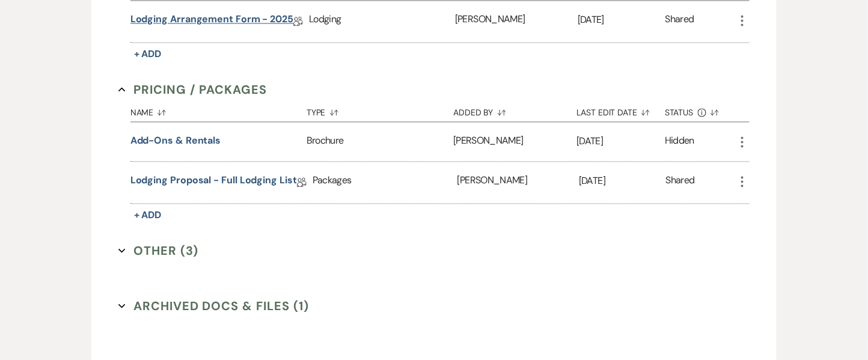 Image resolution: width=868 pixels, height=360 pixels. Describe the element at coordinates (380, 110) in the screenshot. I see `button: Type` at that location.